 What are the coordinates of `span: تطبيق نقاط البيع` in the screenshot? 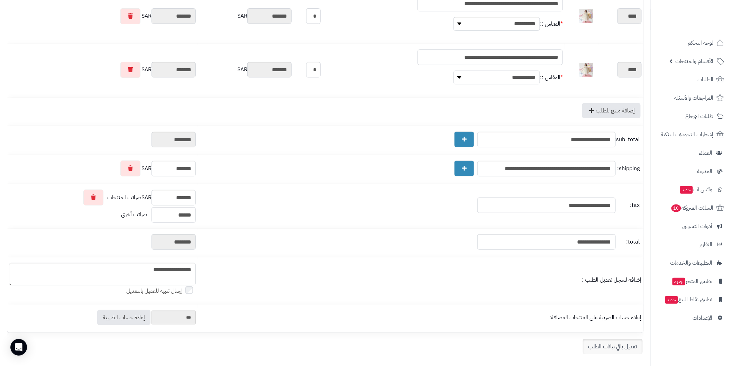 It's located at (688, 299).